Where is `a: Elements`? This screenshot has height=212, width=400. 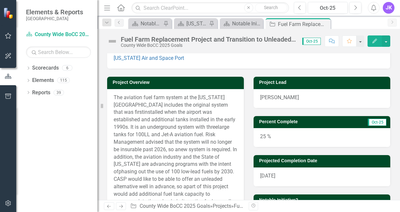
a: Elements is located at coordinates (43, 80).